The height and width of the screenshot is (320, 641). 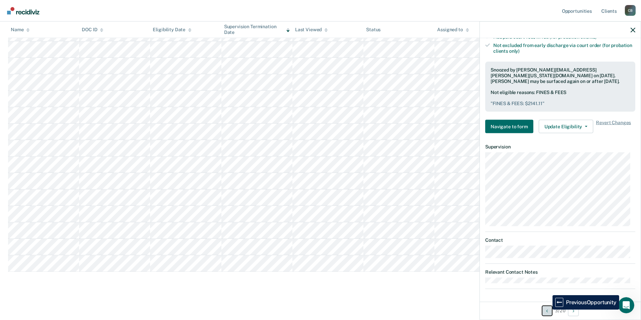 I want to click on a: Navigate to form link, so click(x=510, y=127).